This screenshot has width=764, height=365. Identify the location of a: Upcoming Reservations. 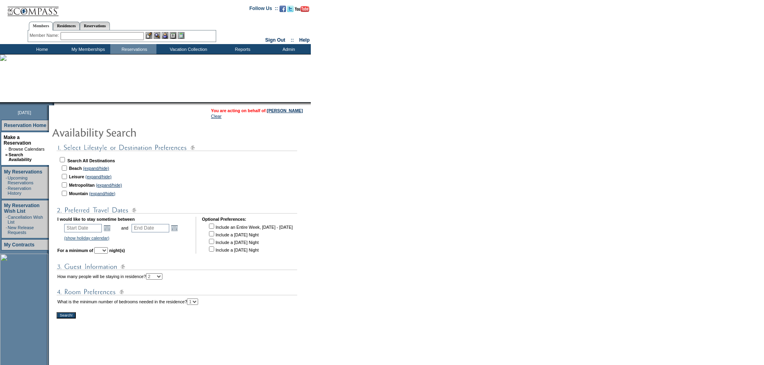
(20, 181).